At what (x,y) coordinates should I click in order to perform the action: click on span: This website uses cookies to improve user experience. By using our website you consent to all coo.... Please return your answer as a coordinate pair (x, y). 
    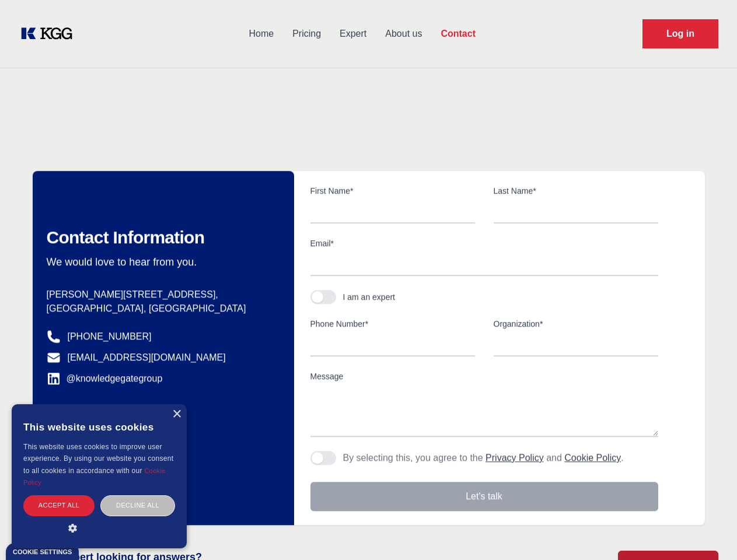
    Looking at the image, I should click on (98, 458).